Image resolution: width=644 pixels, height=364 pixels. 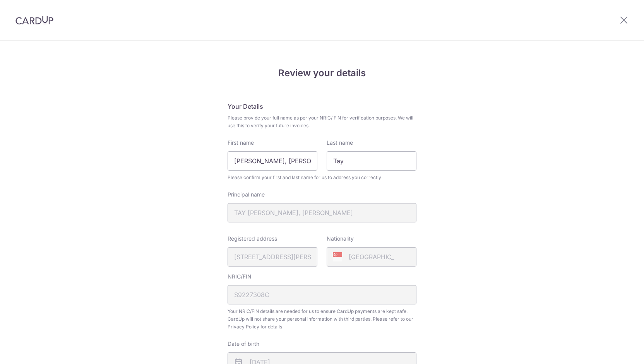 I want to click on label: Last name, so click(x=340, y=143).